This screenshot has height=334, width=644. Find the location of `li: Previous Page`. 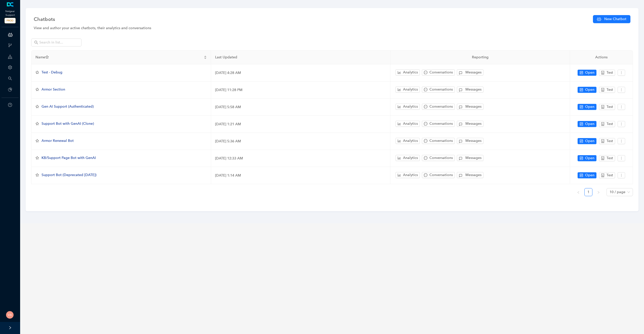

li: Previous Page is located at coordinates (578, 192).